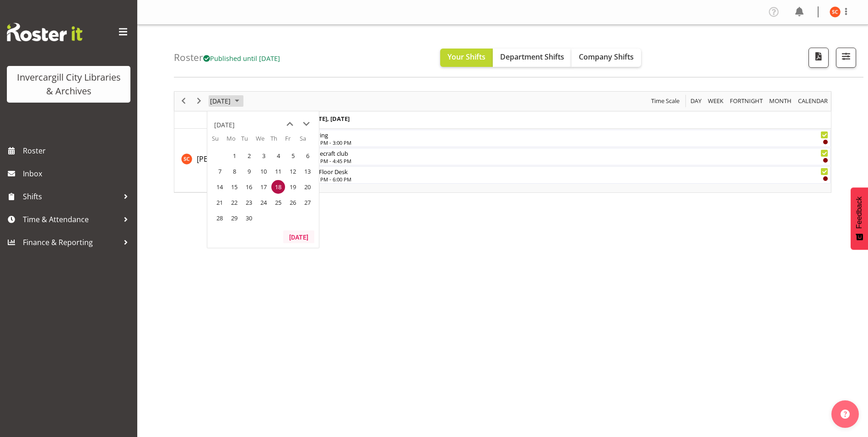  I want to click on span: Friday, September 26, 2025, so click(293, 202).